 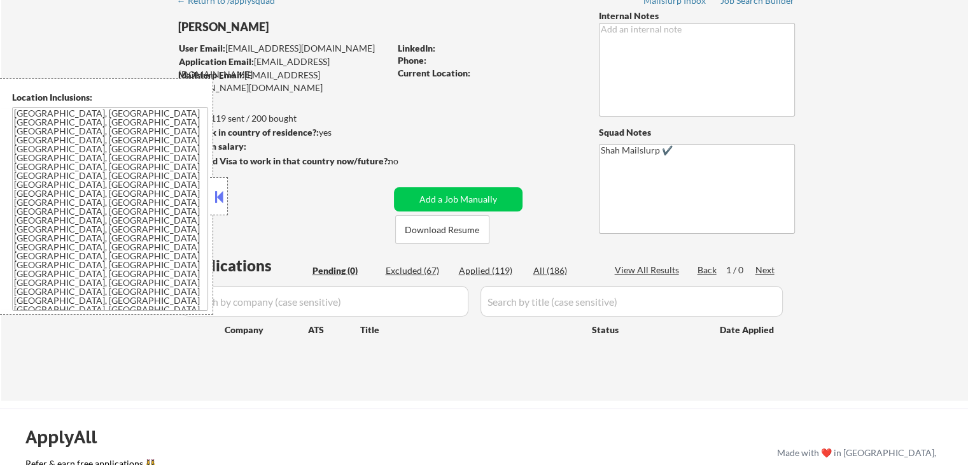 I want to click on div: Applications, so click(x=245, y=265).